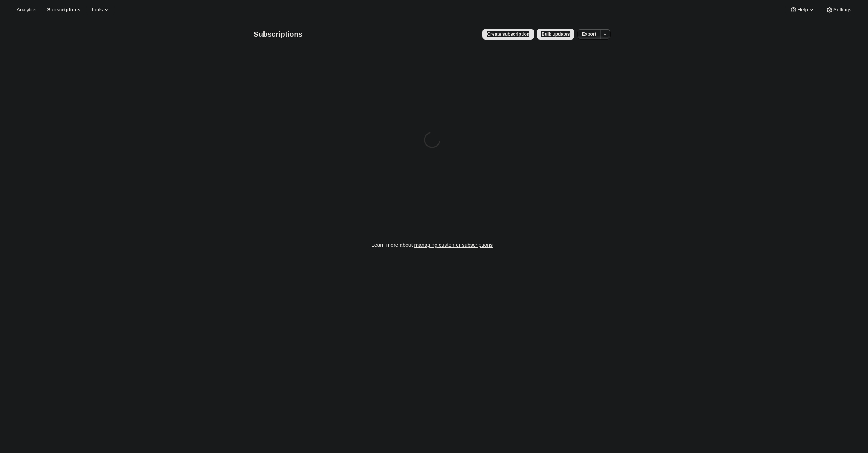 The image size is (868, 453). I want to click on span: Analytics, so click(26, 10).